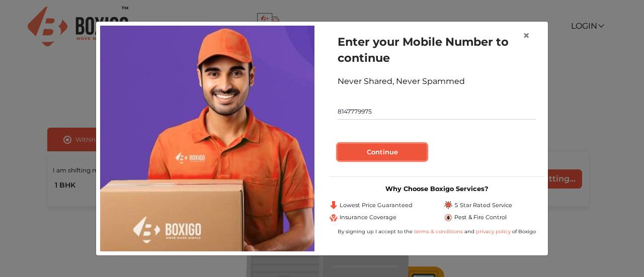  I want to click on img: relocation-img, so click(207, 138).